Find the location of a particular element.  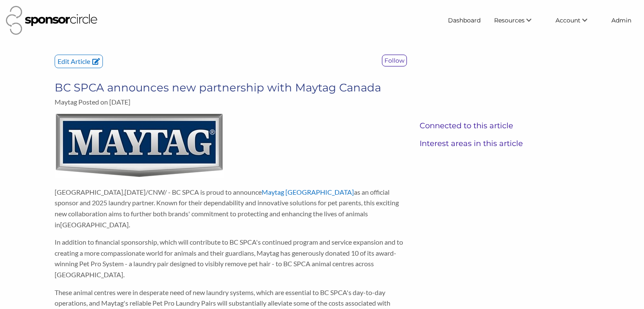

span: Account is located at coordinates (568, 20).